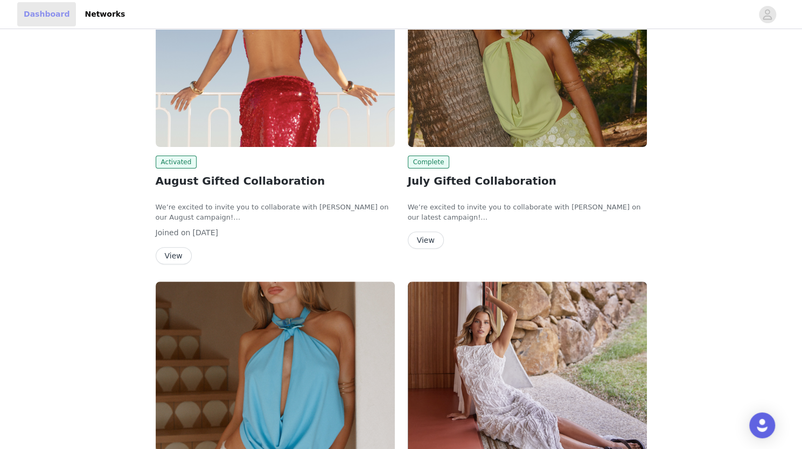 The image size is (802, 449). Describe the element at coordinates (762, 426) in the screenshot. I see `div: Open Intercom Messenger` at that location.